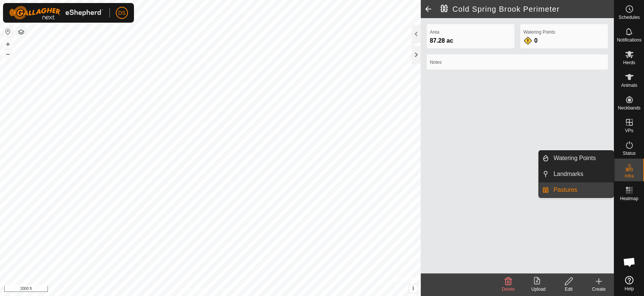 This screenshot has width=644, height=296. I want to click on span: VPs, so click(629, 131).